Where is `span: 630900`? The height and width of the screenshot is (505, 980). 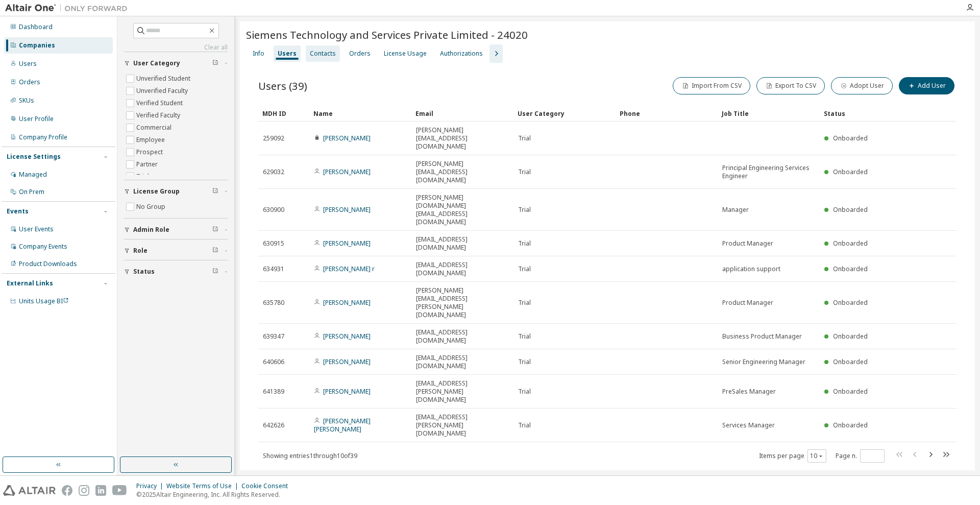
span: 630900 is located at coordinates (274, 210).